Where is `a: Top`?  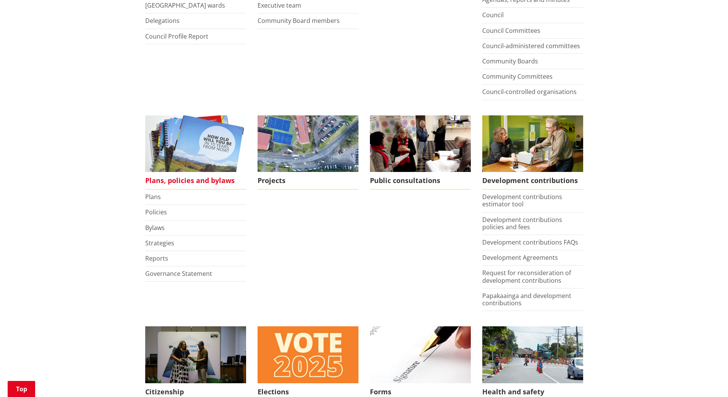 a: Top is located at coordinates (21, 389).